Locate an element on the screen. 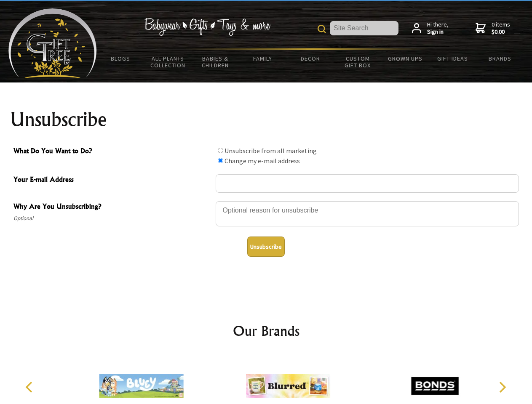 The image size is (532, 404). span: What Do You Want to Do? is located at coordinates (112, 152).